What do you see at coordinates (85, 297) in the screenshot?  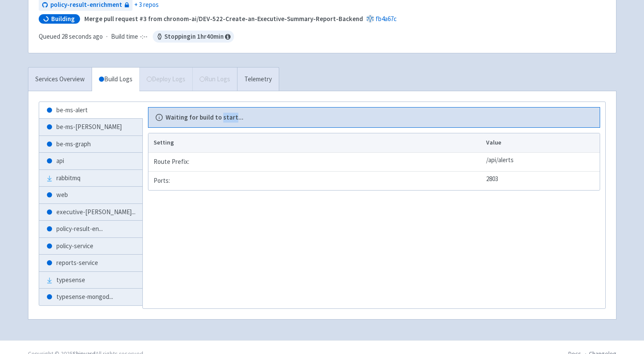 I see `span: typesense-mongod ...` at bounding box center [85, 297].